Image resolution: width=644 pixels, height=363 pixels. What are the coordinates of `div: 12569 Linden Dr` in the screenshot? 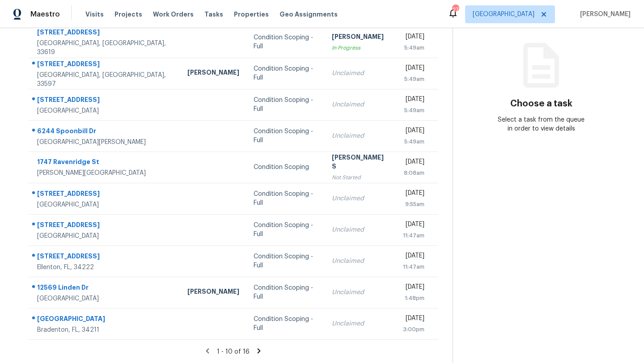 It's located at (105, 288).